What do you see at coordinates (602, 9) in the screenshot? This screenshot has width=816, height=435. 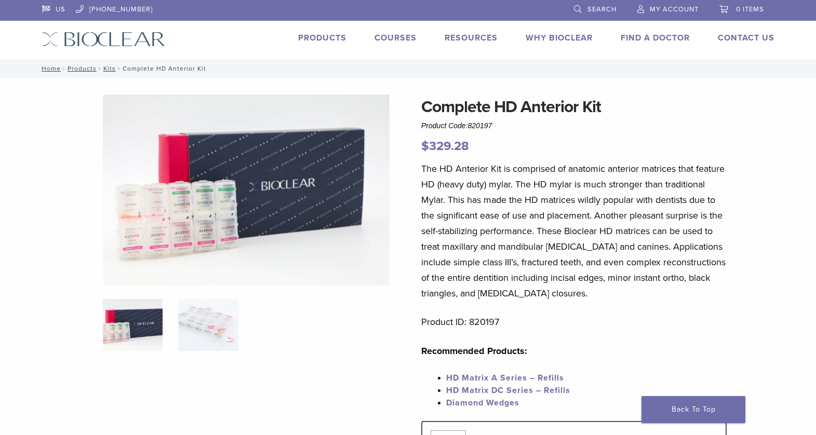 I see `span: Search` at bounding box center [602, 9].